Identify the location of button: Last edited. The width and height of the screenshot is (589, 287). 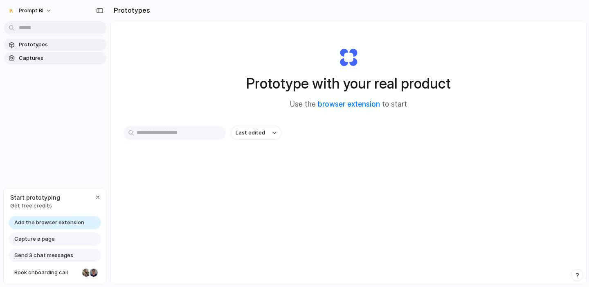
(256, 133).